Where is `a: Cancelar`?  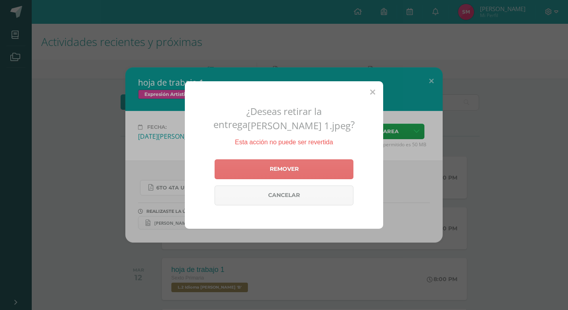 a: Cancelar is located at coordinates (284, 196).